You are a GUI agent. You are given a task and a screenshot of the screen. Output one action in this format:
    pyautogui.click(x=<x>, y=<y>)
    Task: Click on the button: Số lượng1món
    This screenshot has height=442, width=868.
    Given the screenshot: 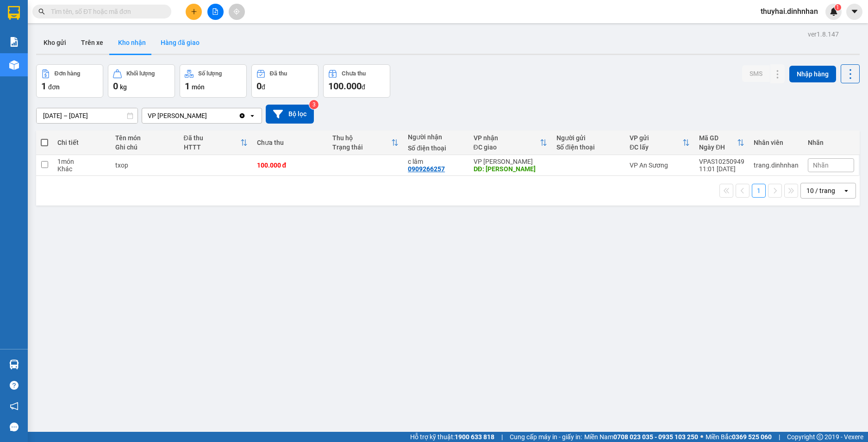 What is the action you would take?
    pyautogui.click(x=213, y=81)
    